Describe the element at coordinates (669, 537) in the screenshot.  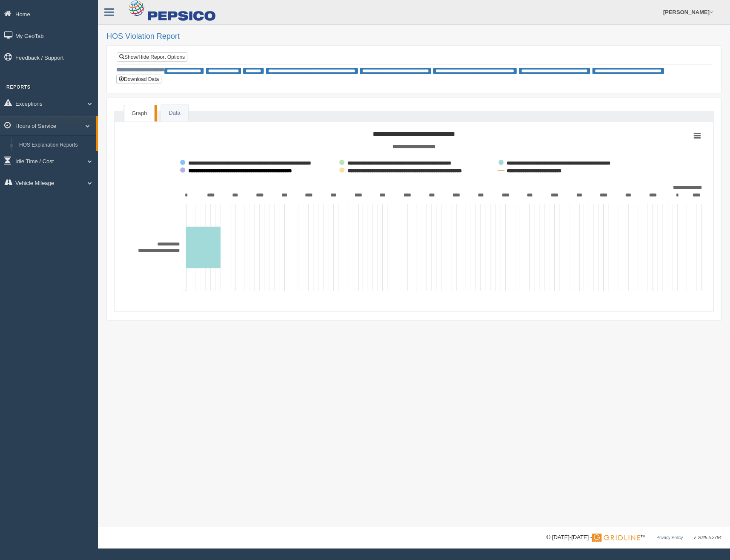
I see `a: Privacy Policy` at that location.